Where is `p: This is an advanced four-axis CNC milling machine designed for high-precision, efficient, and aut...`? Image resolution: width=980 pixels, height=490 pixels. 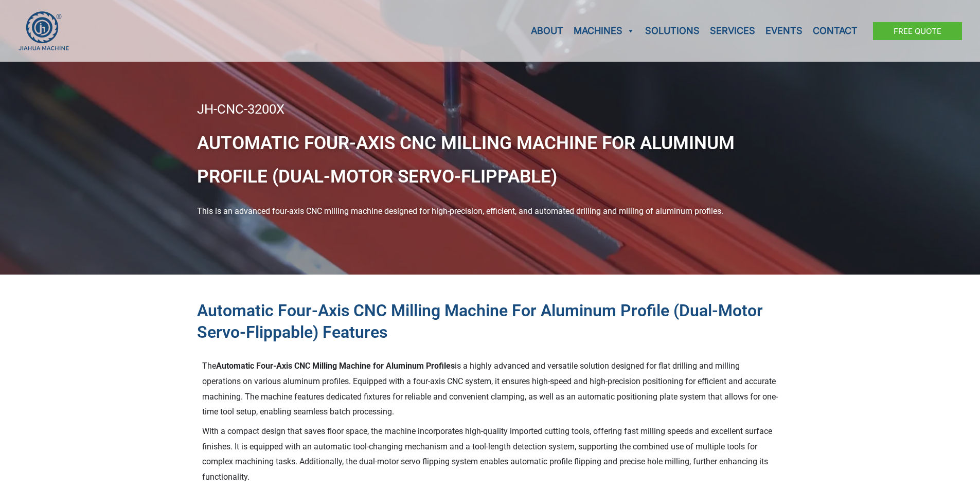
p: This is an advanced four-axis CNC milling machine designed for high-precision, efficient, and aut... is located at coordinates (490, 211).